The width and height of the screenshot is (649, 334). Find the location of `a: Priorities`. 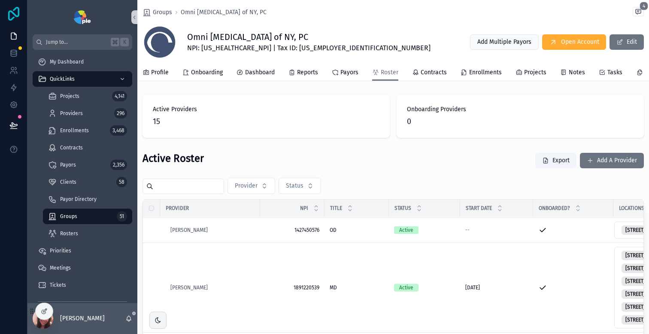

a: Priorities is located at coordinates (82, 251).